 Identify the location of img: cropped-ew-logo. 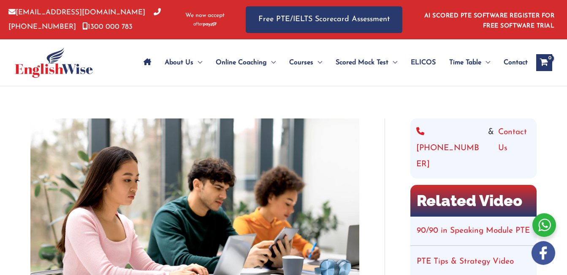
(54, 63).